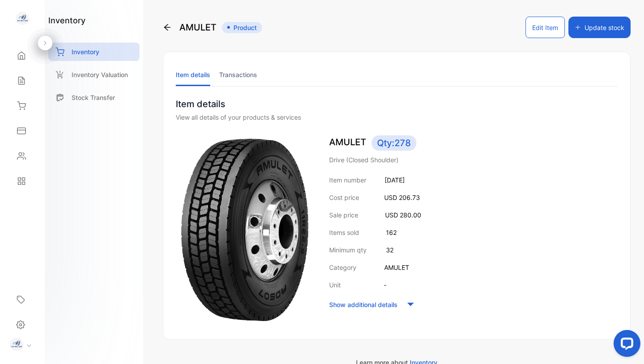  Describe the element at coordinates (94, 51) in the screenshot. I see `a: Inventory` at that location.